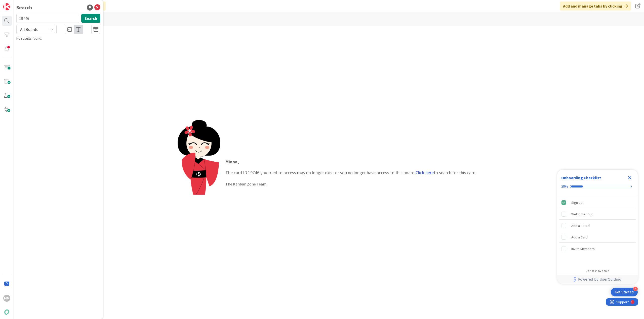  What do you see at coordinates (24, 8) in the screenshot?
I see `div: Search` at bounding box center [24, 8].